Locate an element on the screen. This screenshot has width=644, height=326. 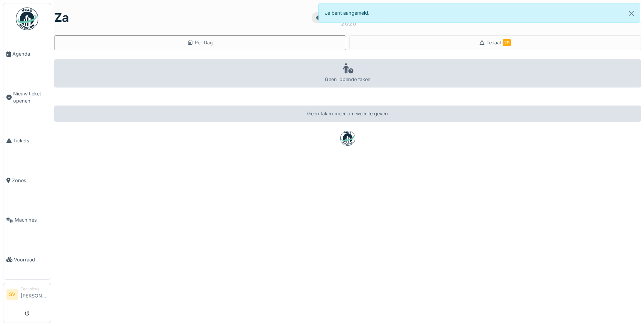
a: Tickets is located at coordinates (27, 141).